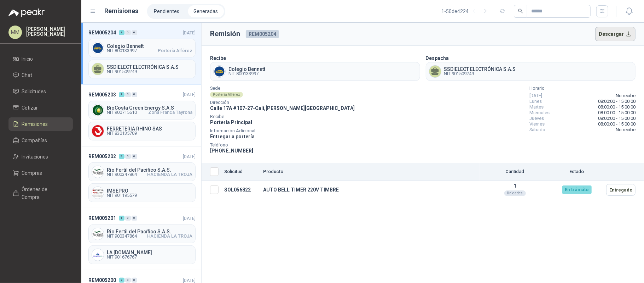 The height and width of the screenshot is (283, 644). I want to click on td: SOL056822, so click(241, 190).